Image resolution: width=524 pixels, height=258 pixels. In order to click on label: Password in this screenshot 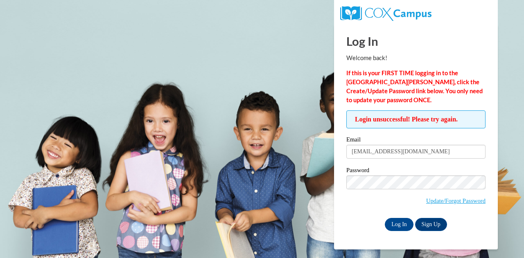, I will do `click(416, 171)`.